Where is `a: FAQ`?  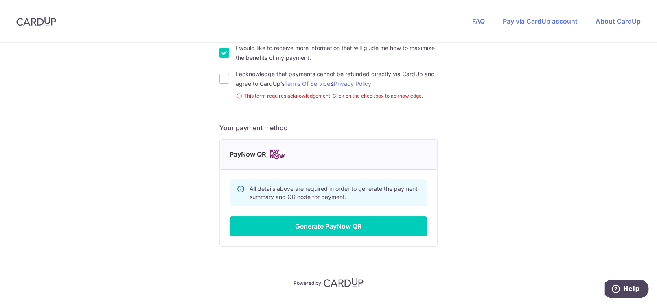
a: FAQ is located at coordinates (478, 21).